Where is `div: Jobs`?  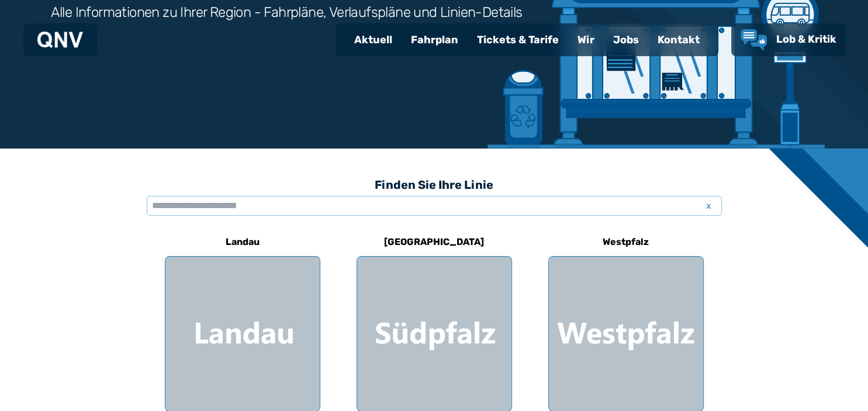
div: Jobs is located at coordinates (626, 40).